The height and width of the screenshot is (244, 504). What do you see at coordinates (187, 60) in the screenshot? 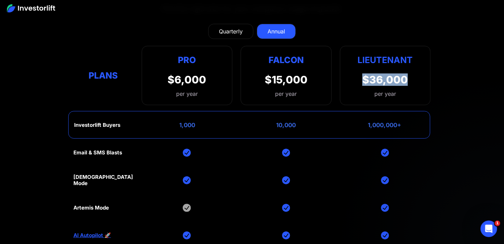
I see `div: Pro` at bounding box center [187, 60].